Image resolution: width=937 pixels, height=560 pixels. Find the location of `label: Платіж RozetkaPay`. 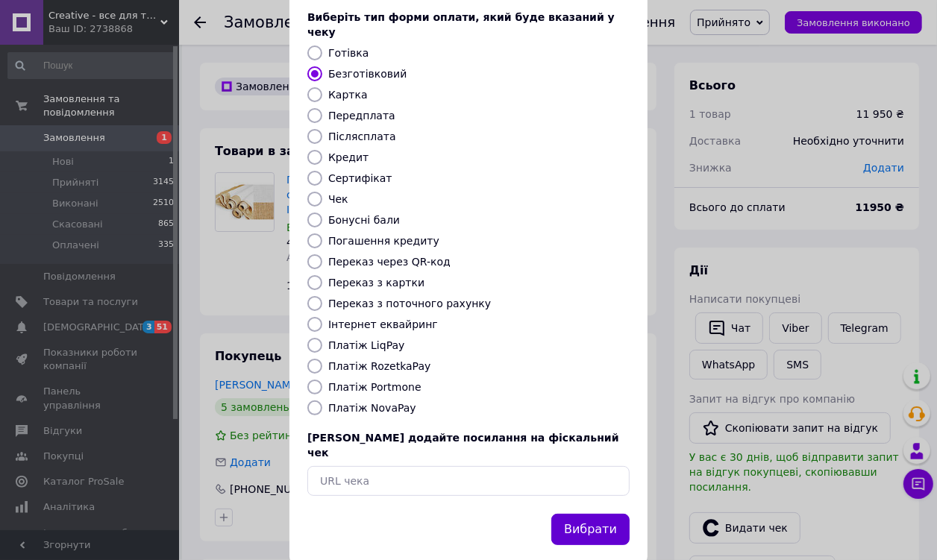

label: Платіж RozetkaPay is located at coordinates (379, 367).